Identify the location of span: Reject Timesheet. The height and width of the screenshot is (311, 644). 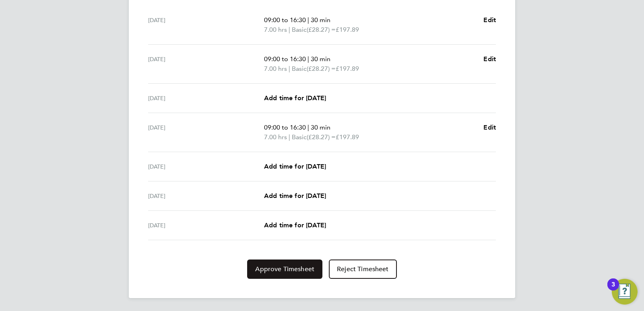
(363, 269).